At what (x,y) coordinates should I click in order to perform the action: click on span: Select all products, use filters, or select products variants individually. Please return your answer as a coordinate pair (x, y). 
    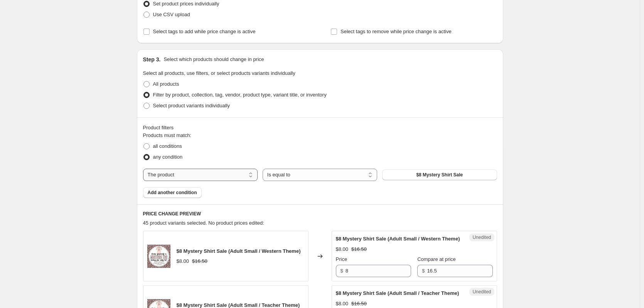
    Looking at the image, I should click on (219, 73).